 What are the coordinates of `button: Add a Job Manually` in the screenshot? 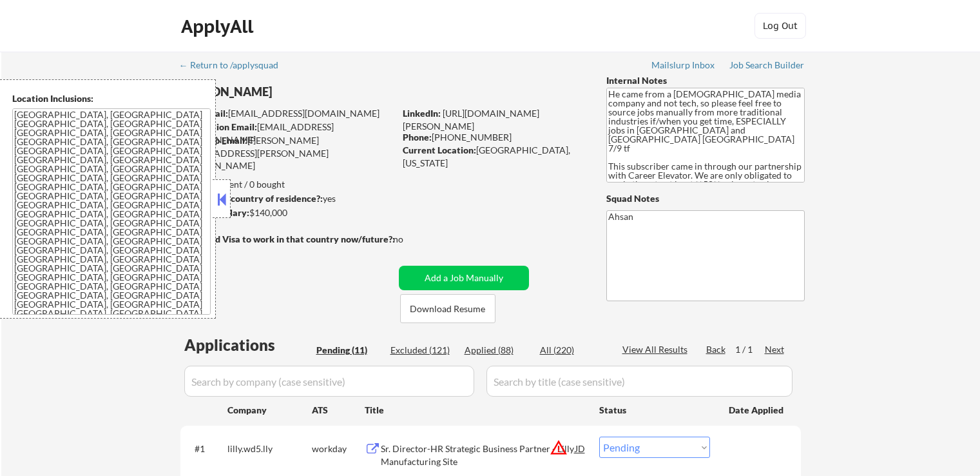 It's located at (464, 278).